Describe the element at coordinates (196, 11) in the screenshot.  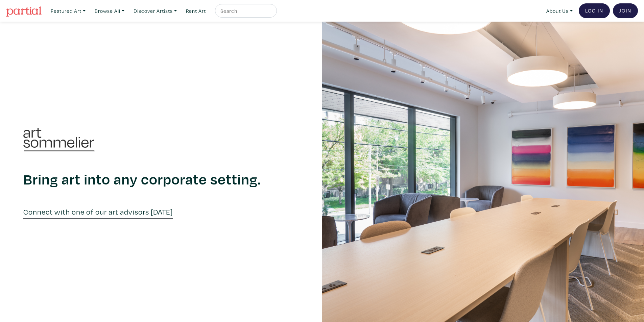
I see `a: Rent Art` at that location.